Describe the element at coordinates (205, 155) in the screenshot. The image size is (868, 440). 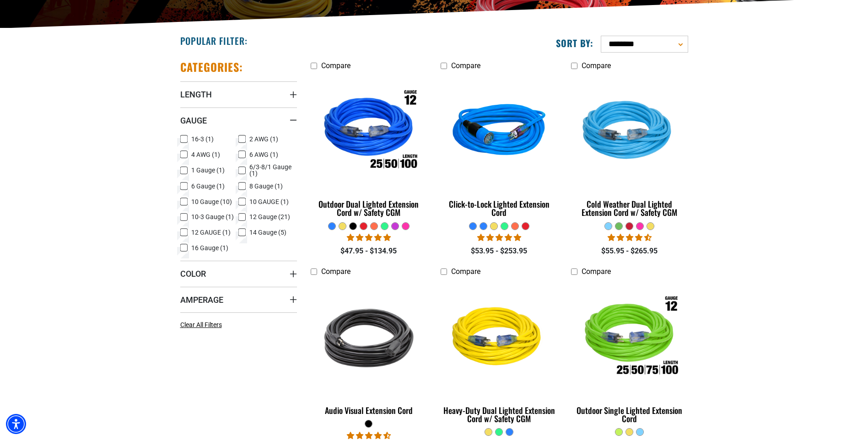
I see `span: 4 AWG (1)` at that location.